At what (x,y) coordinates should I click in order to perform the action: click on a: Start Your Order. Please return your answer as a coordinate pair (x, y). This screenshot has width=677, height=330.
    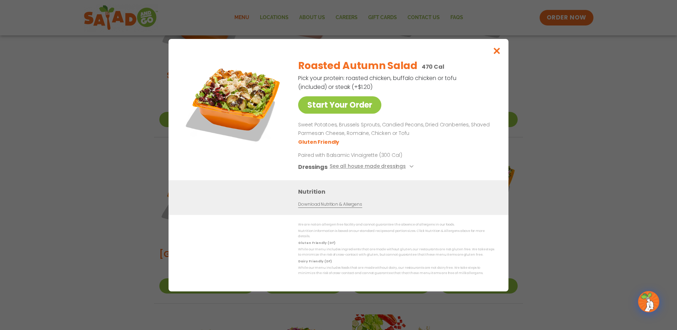
    Looking at the image, I should click on (340, 105).